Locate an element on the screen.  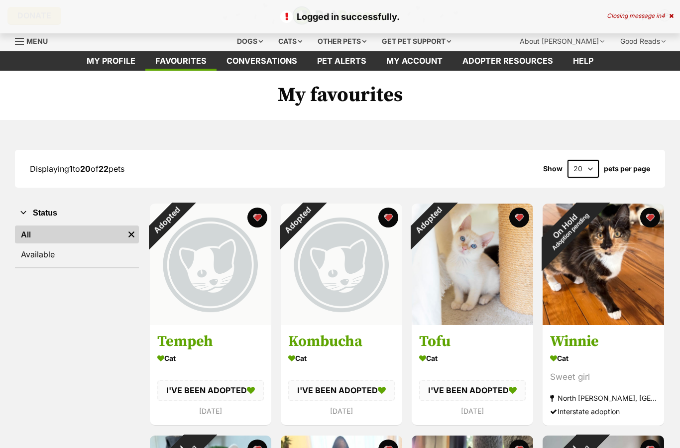
div: Interstate adoption is located at coordinates (604, 412).